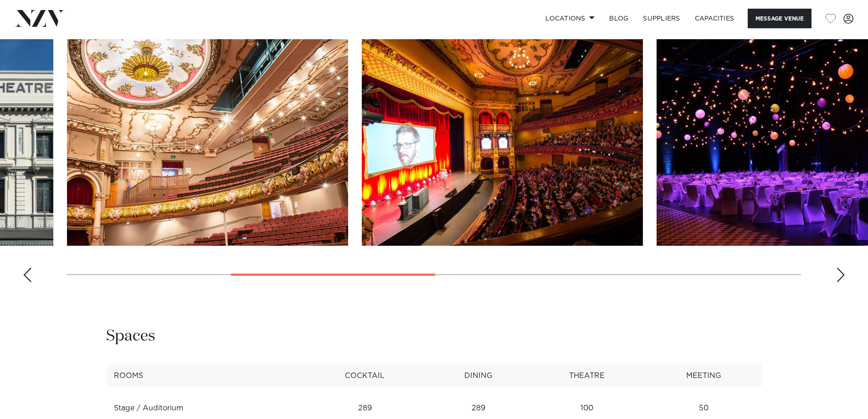  What do you see at coordinates (131, 336) in the screenshot?
I see `h2: Spaces` at bounding box center [131, 336].